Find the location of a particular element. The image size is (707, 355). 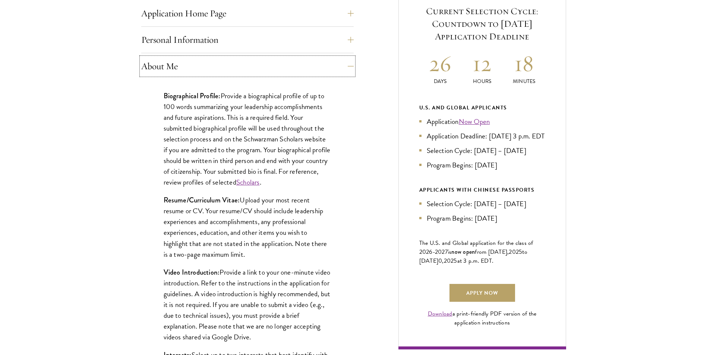

p: Upload your most recent resume or CV. Your resume/CV should include leadership experiences and ac... is located at coordinates (247, 227).